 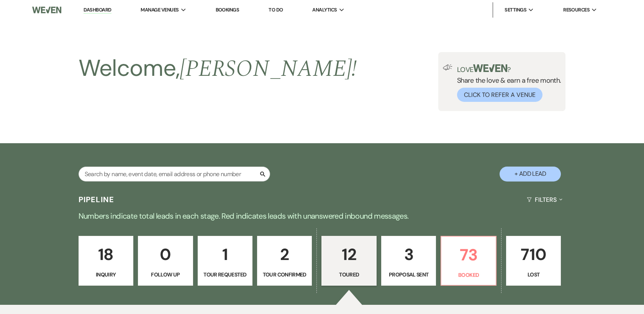 What do you see at coordinates (106, 261) in the screenshot?
I see `a: 18Inquiry` at bounding box center [106, 261].